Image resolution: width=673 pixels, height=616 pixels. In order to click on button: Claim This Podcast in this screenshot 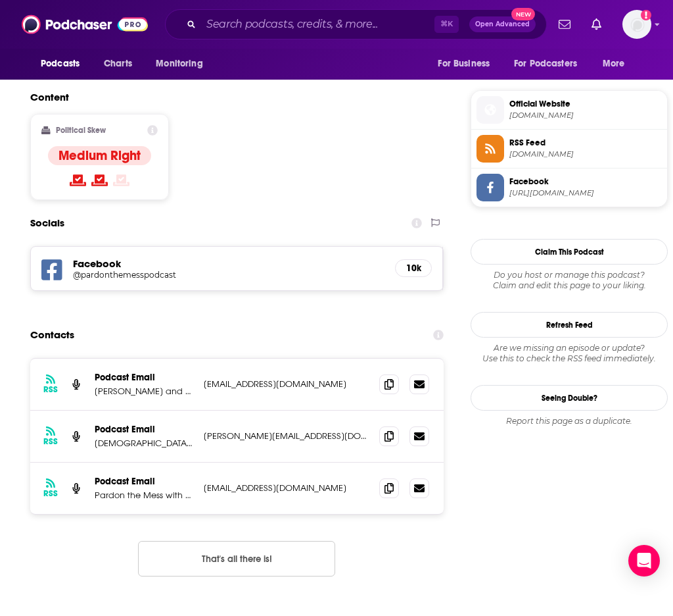, I will do `click(569, 252)`.